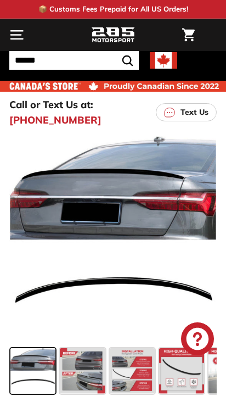 This screenshot has width=226, height=402. I want to click on a: Text Us, so click(186, 112).